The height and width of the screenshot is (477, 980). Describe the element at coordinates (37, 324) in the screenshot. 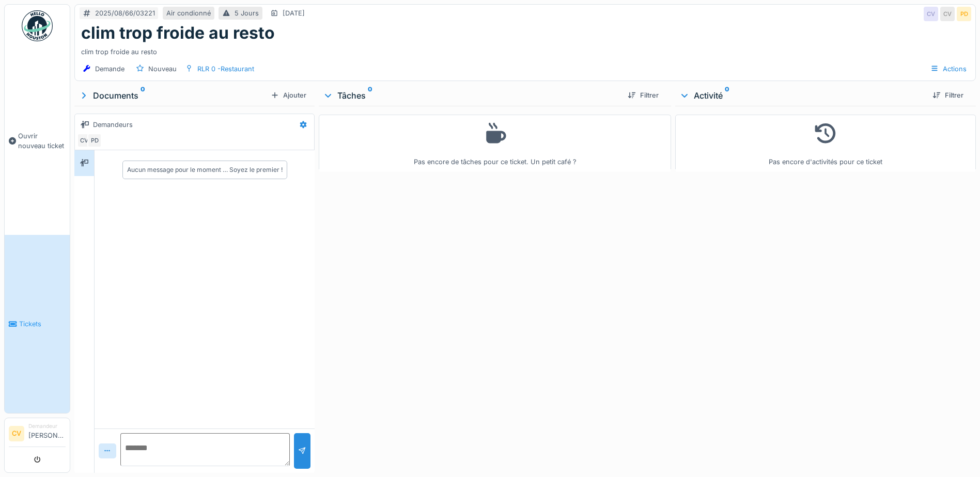

I see `a: Tickets` at that location.